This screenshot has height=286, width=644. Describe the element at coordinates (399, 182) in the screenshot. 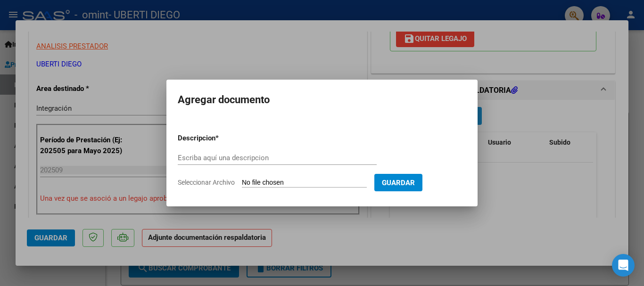

I see `button: Guardar` at that location.